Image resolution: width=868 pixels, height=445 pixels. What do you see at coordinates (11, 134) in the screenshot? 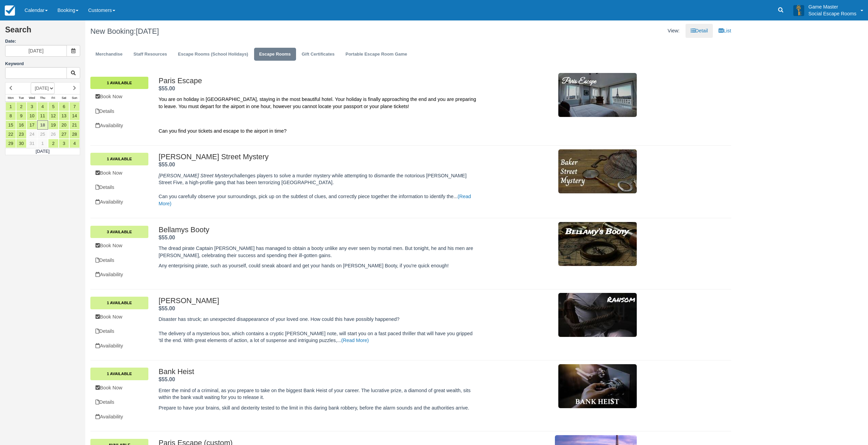
I see `a: 22` at bounding box center [11, 134].